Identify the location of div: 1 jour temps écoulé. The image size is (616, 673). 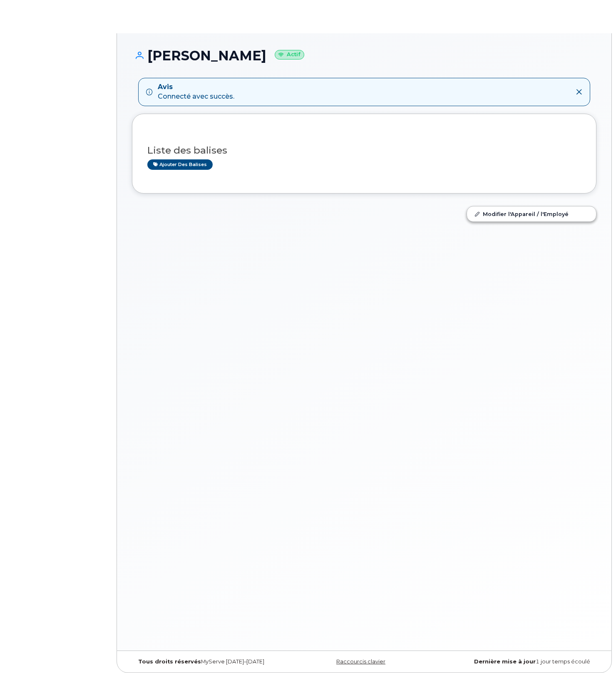
(519, 662).